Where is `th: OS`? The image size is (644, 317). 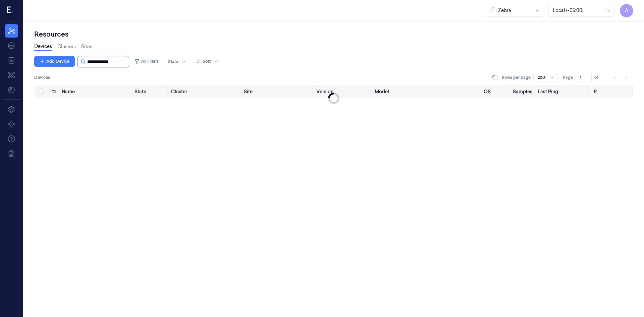 th: OS is located at coordinates (495, 92).